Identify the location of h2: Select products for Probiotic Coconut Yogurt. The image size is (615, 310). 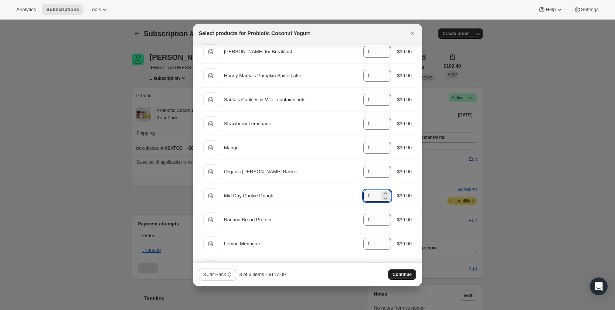
(254, 33).